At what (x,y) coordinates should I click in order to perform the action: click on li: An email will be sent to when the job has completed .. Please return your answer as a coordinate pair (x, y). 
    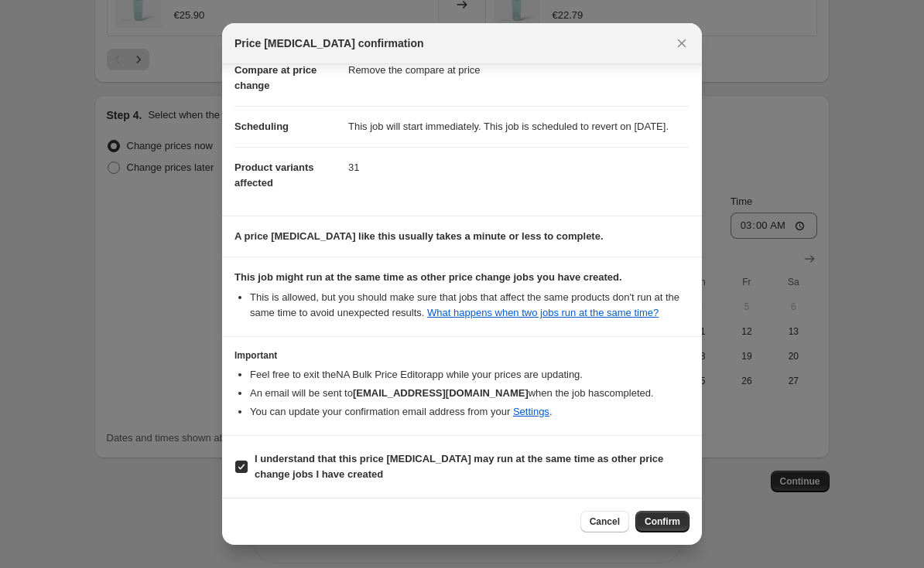
    Looking at the image, I should click on (470, 393).